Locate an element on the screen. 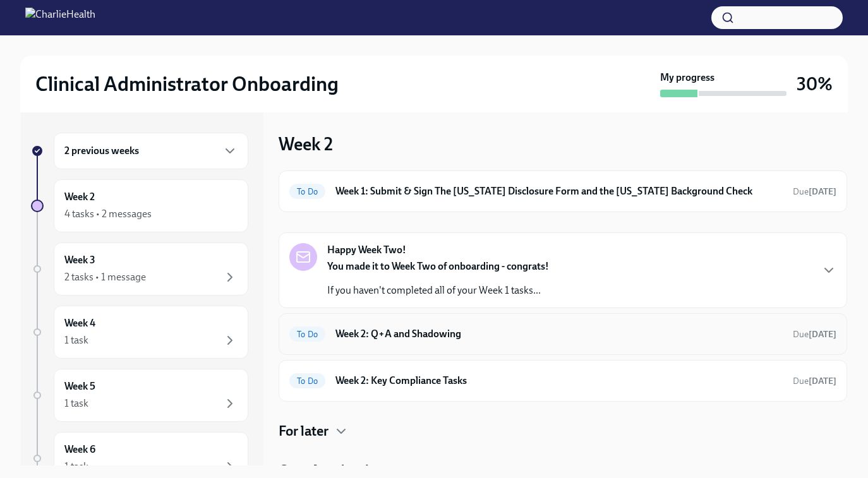 This screenshot has height=478, width=868. h4: For later is located at coordinates (303, 431).